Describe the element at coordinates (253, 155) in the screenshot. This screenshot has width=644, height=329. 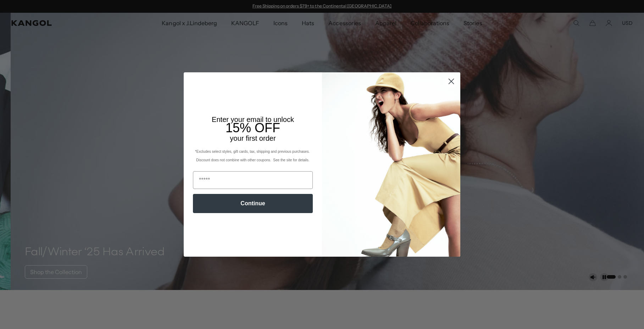
I see `span: *Excludes select styles, gift cards, tax, shipping and previous purchases. Discount does not comb...` at that location.